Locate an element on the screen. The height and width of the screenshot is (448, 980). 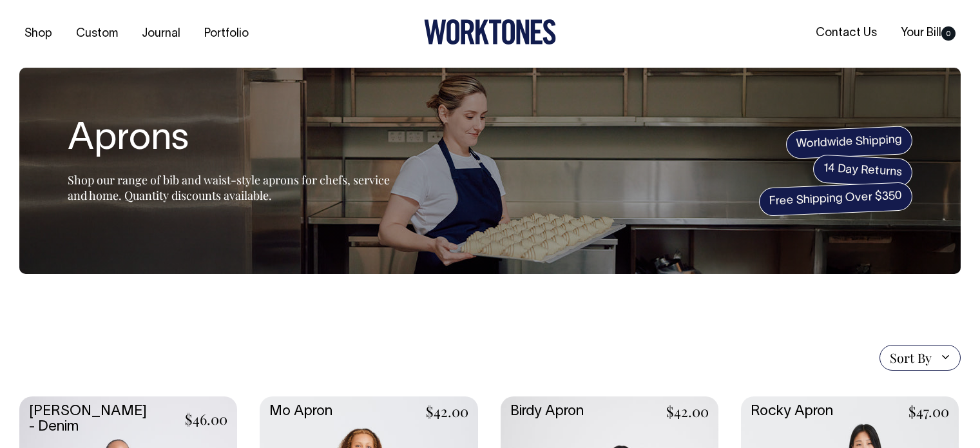
span: Worldwide Shipping is located at coordinates (850, 142).